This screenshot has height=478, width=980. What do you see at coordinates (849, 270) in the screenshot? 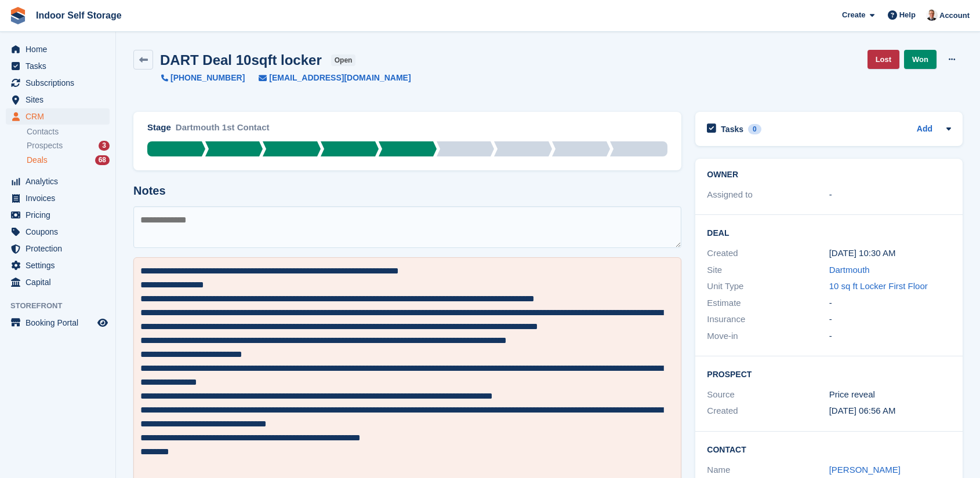
I see `a: Dartmouth` at bounding box center [849, 270].